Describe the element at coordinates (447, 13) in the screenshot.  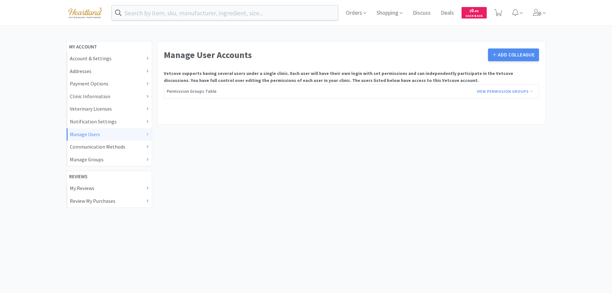
I see `a: Deals` at that location.